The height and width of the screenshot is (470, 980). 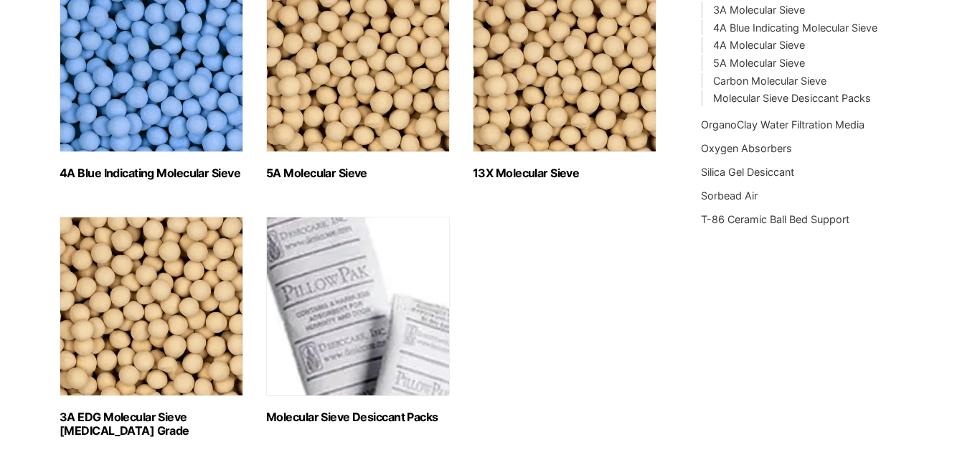 I want to click on h2: 4A Blue Indicating Molecular Sieve, so click(x=151, y=173).